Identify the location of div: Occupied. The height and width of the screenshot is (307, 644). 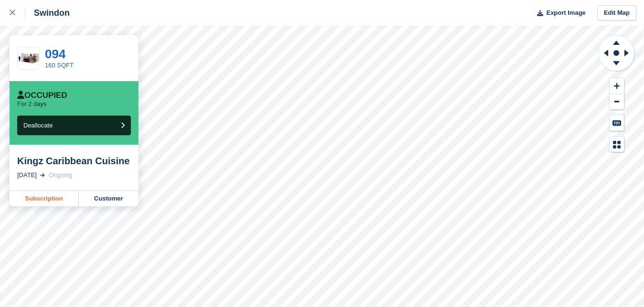
(42, 96).